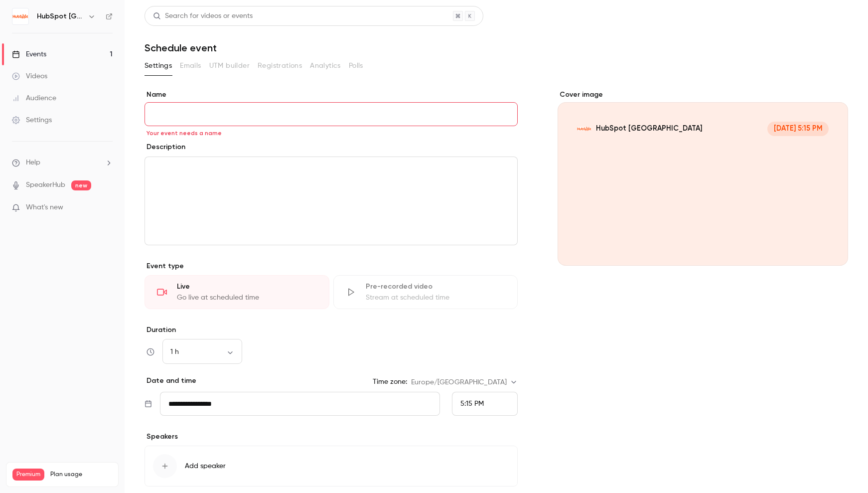 The height and width of the screenshot is (493, 868). Describe the element at coordinates (326, 66) in the screenshot. I see `span: Analytics` at that location.